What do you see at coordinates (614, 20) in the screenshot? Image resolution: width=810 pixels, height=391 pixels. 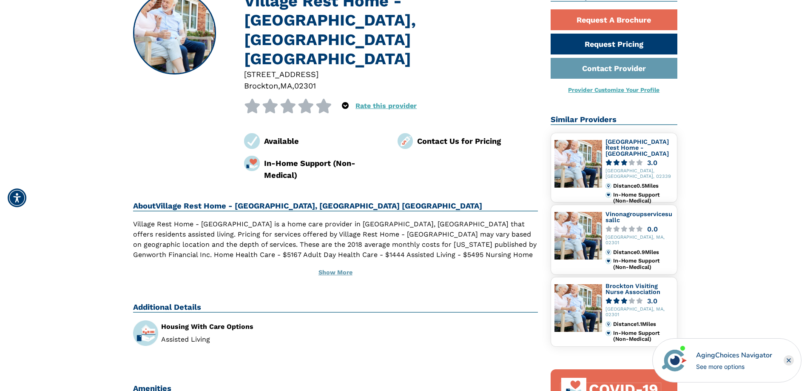 I see `a: Request A Brochure` at bounding box center [614, 20].